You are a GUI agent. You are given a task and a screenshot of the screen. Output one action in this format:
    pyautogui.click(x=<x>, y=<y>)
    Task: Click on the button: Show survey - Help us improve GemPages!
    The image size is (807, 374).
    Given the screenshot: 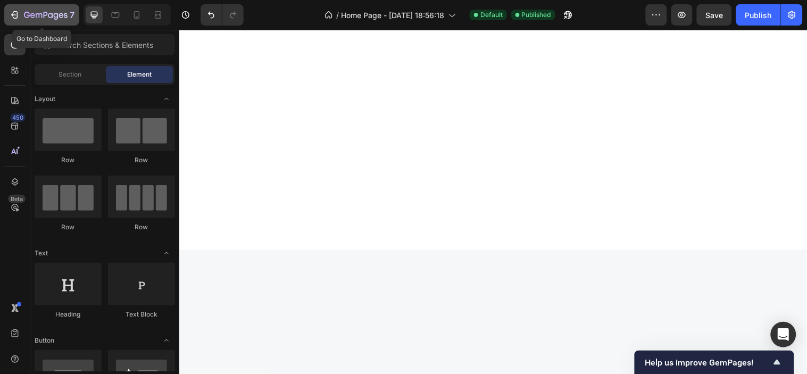 What is the action you would take?
    pyautogui.click(x=714, y=362)
    